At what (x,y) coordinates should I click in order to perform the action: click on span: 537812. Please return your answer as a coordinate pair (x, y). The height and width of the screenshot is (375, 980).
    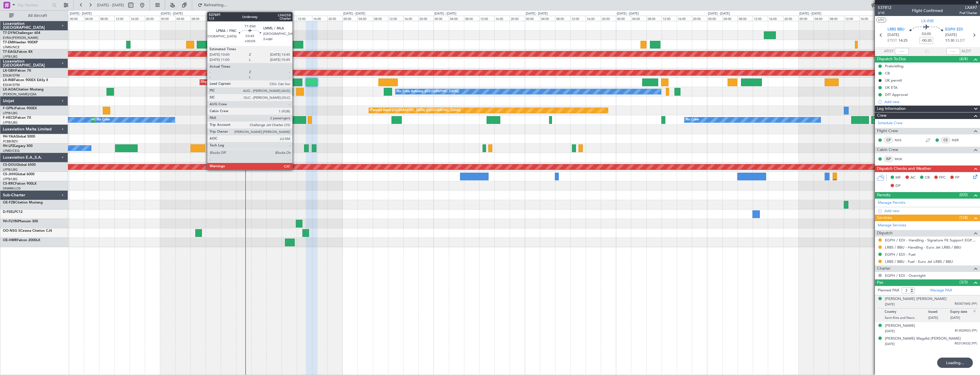
    Looking at the image, I should click on (885, 8).